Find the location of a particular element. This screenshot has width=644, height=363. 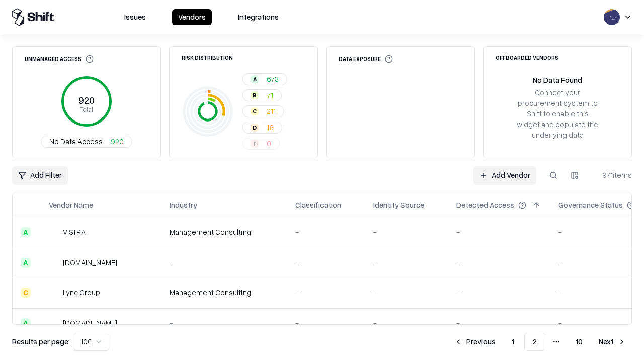

span: 673 is located at coordinates (273, 79).